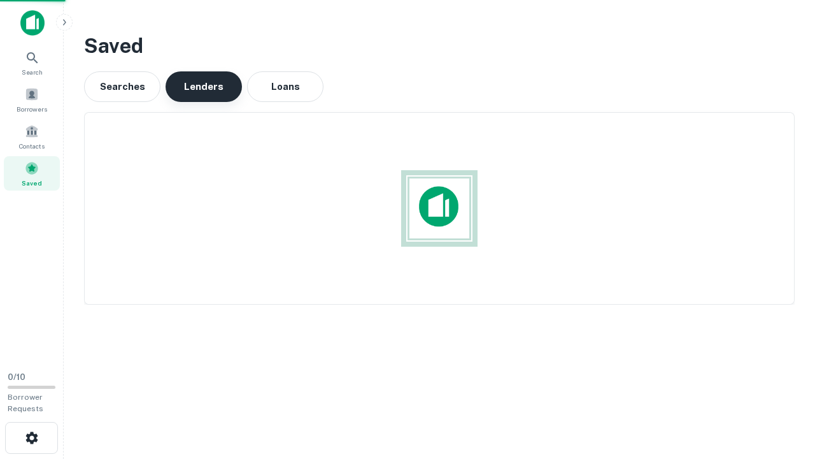 This screenshot has height=459, width=815. Describe the element at coordinates (32, 173) in the screenshot. I see `div: Saved` at that location.